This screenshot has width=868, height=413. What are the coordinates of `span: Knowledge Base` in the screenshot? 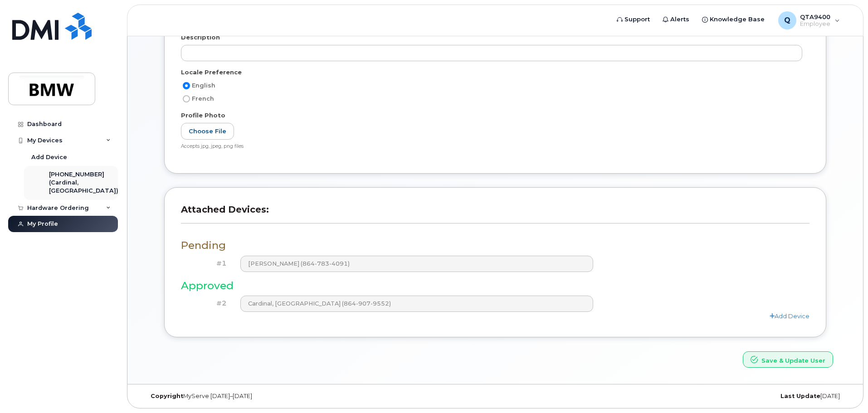 It's located at (737, 20).